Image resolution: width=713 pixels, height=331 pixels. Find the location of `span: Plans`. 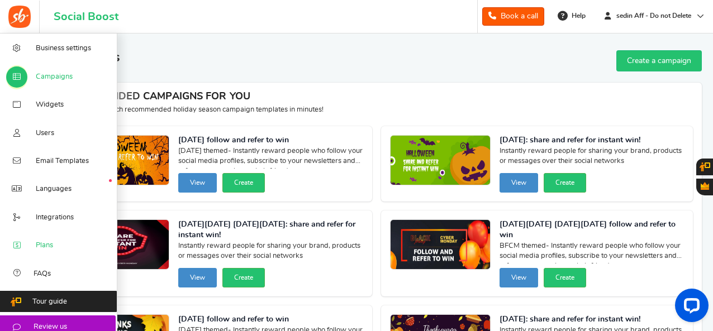

span: Plans is located at coordinates (44, 246).